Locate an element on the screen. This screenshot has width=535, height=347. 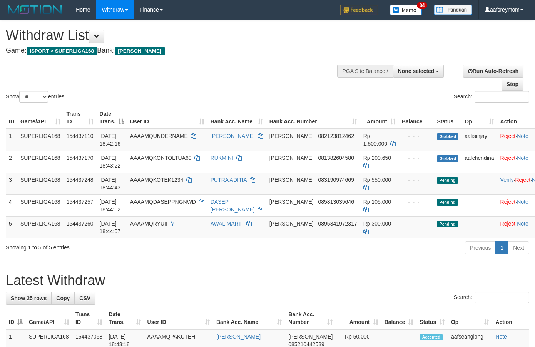
span: AAAAMQUNDERNAME is located at coordinates (159, 136).